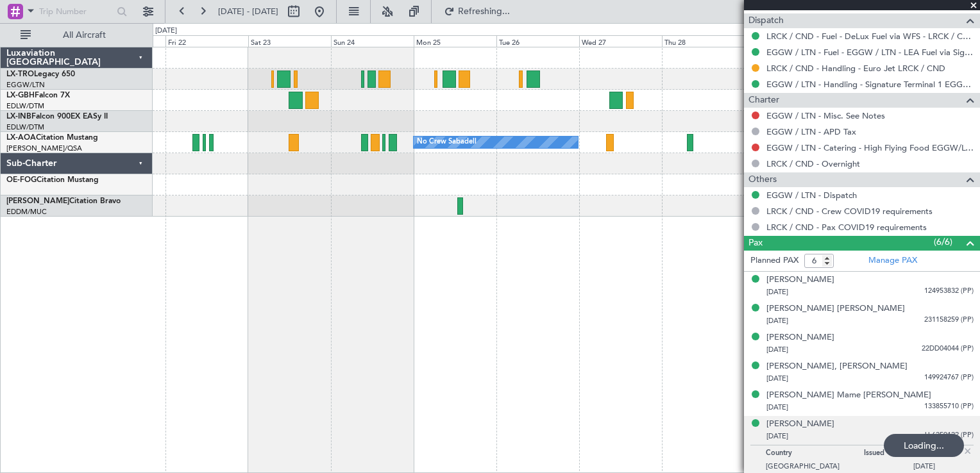 The height and width of the screenshot is (473, 980). I want to click on span: Pax, so click(756, 243).